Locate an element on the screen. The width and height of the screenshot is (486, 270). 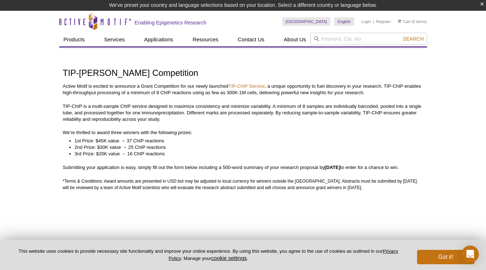
li: 2nd Prize: $30K value → 25 ChIP reactions is located at coordinates (245, 147).